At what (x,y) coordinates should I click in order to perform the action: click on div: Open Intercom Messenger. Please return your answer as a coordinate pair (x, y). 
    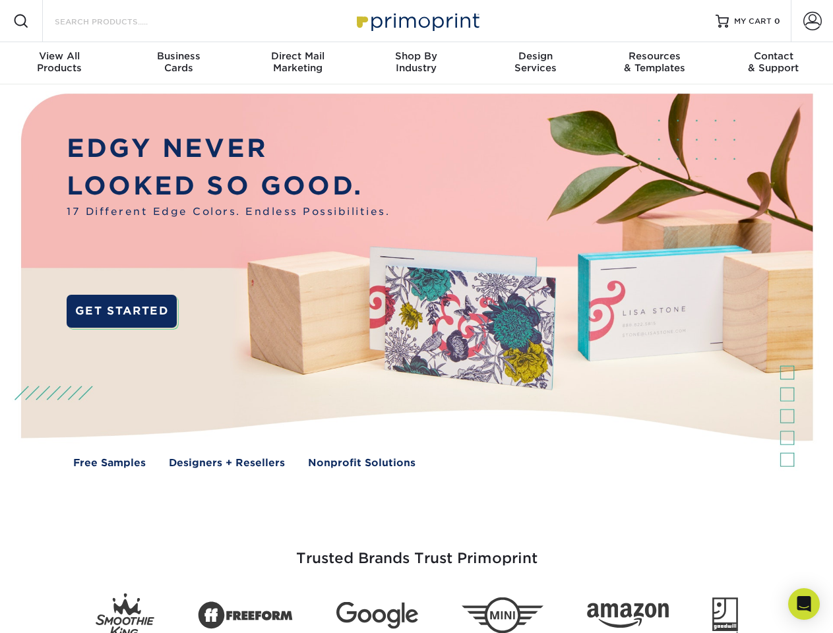
    Looking at the image, I should click on (804, 604).